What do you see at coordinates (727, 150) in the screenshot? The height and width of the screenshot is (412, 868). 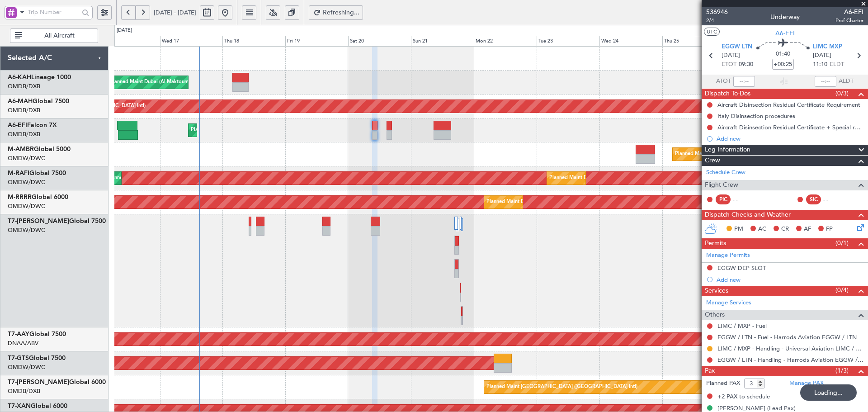 I see `span: Leg Information` at bounding box center [727, 150].